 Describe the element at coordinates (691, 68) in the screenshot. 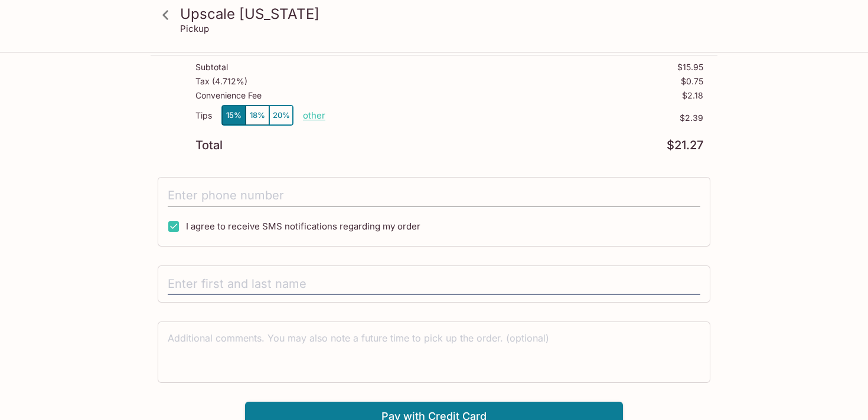

I see `p: $15.95` at that location.